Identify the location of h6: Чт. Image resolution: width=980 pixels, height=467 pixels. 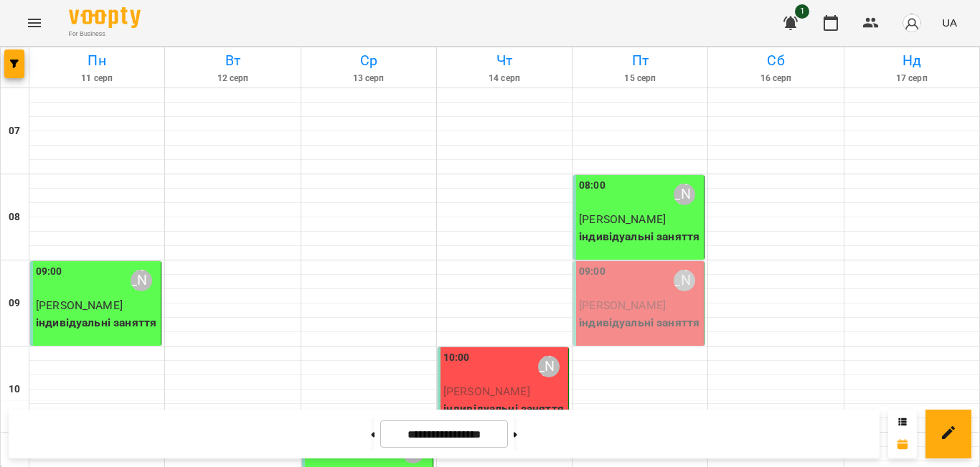
(504, 60).